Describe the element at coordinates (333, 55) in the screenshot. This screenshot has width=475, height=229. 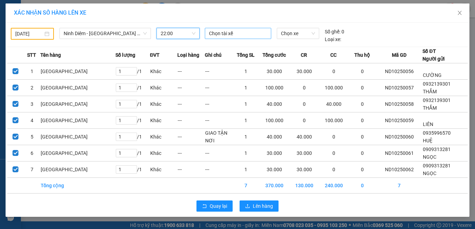
I see `span: CC` at that location.